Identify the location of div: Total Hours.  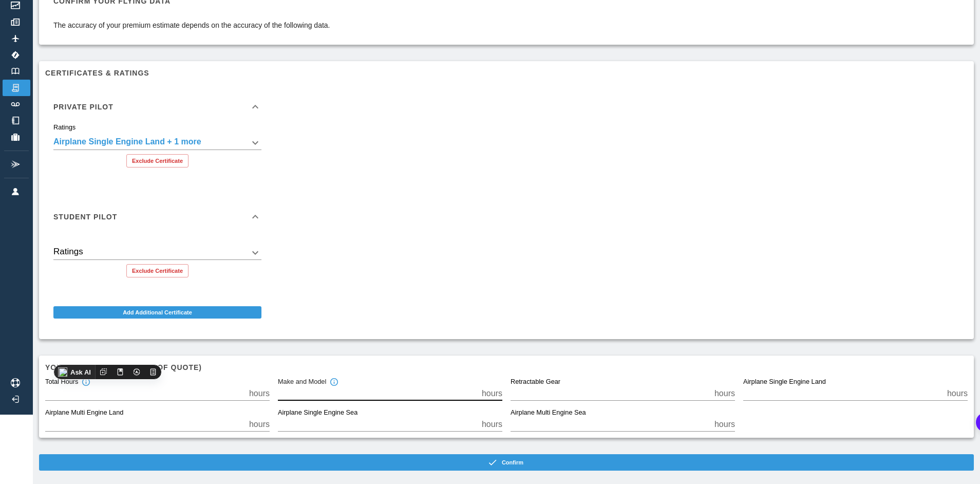
(68, 382).